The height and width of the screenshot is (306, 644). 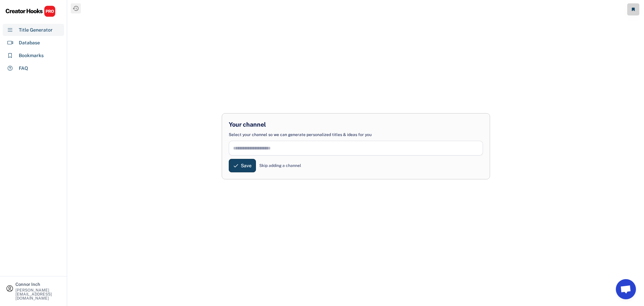 I want to click on button: Save, so click(x=242, y=165).